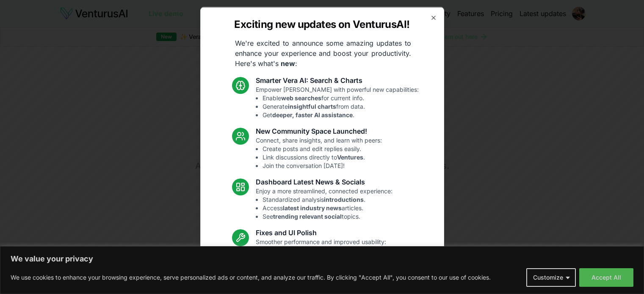 This screenshot has width=644, height=294. I want to click on li: Get ., so click(340, 115).